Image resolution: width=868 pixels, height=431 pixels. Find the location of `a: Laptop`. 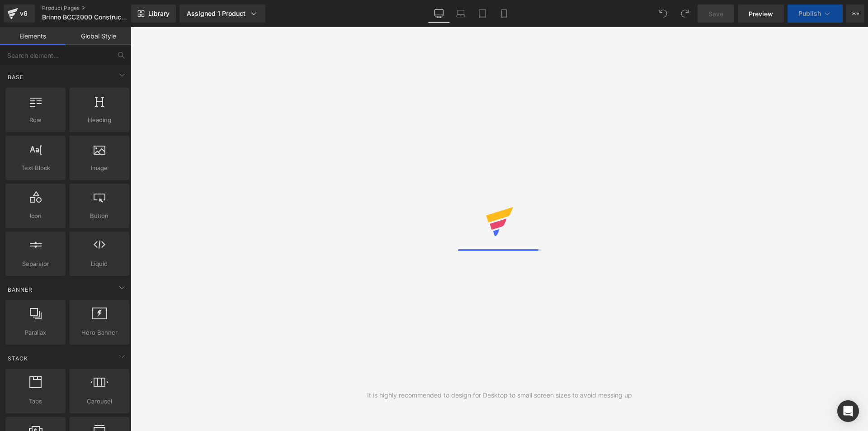

a: Laptop is located at coordinates (461, 13).